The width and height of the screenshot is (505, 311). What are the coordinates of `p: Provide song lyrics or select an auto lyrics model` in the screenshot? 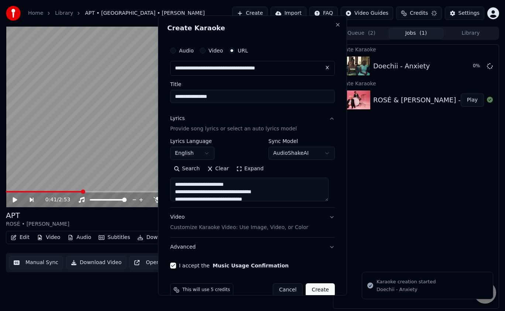 It's located at (233, 129).